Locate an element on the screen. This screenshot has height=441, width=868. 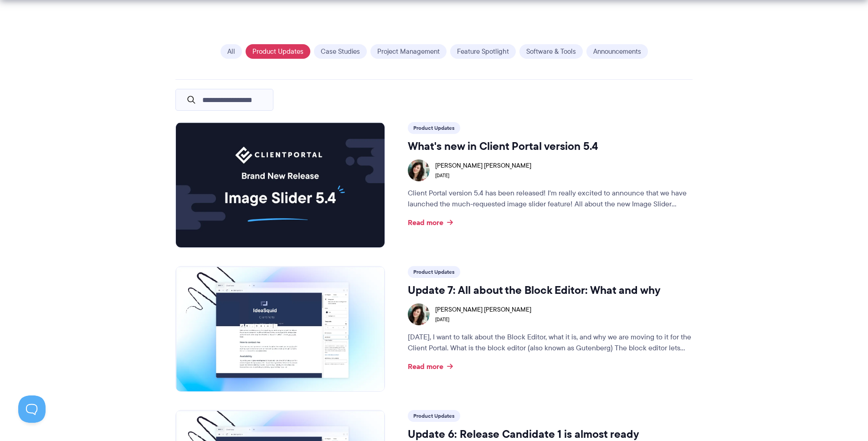
a: Software & Tools is located at coordinates (551, 51).